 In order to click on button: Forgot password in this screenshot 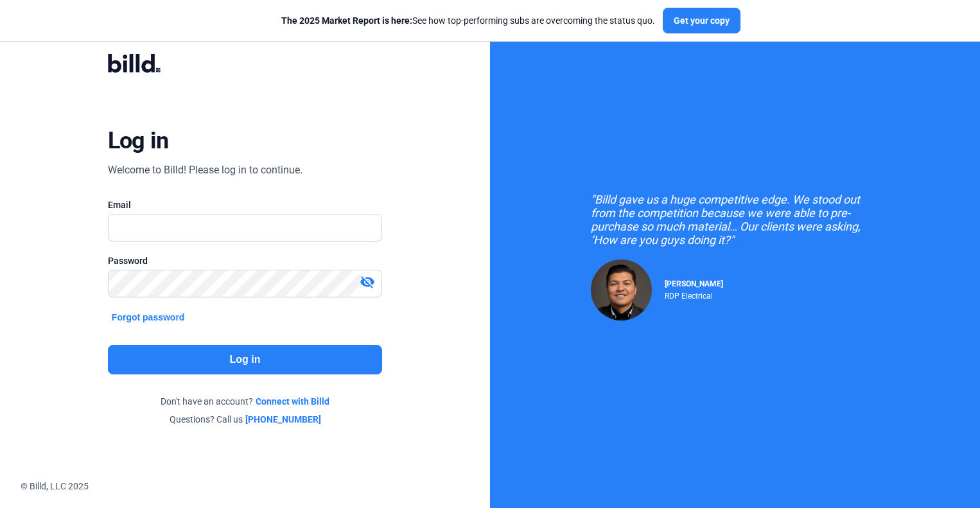, I will do `click(148, 317)`.